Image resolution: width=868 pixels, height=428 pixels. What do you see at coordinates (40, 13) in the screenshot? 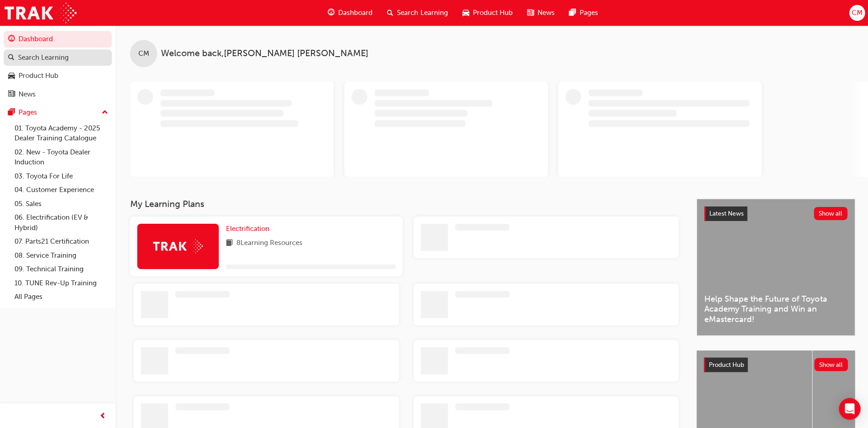
I see `a: Trak` at bounding box center [40, 13].